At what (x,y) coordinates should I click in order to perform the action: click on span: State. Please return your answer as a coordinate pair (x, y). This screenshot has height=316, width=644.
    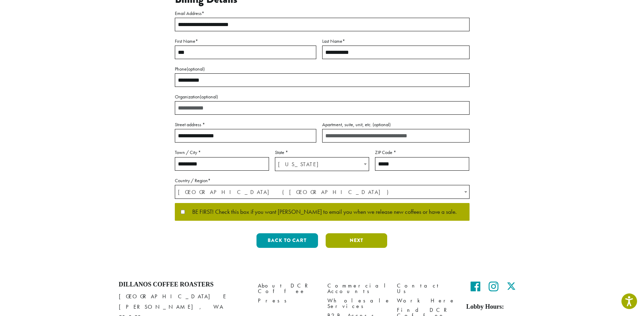
    Looking at the image, I should click on (322, 164).